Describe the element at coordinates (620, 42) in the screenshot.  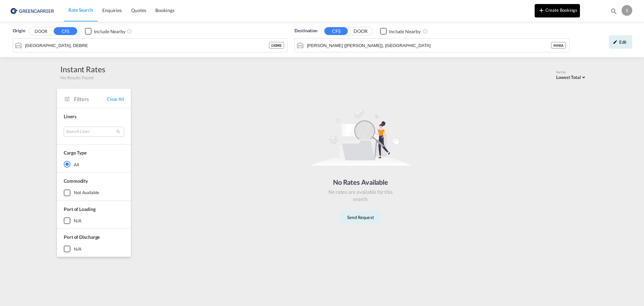
I see `div: icon-pencilEdit` at that location.